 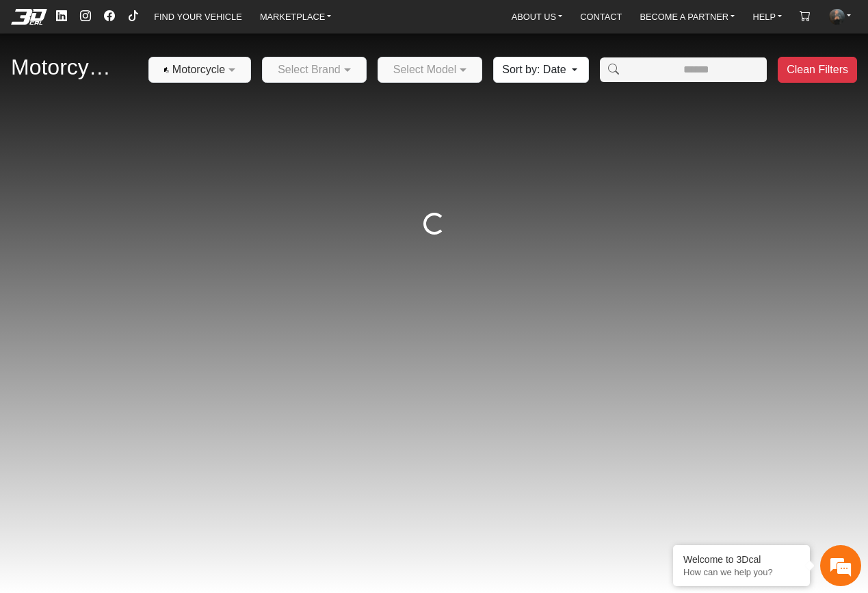 I want to click on h2: Motorcycles, so click(x=65, y=67).